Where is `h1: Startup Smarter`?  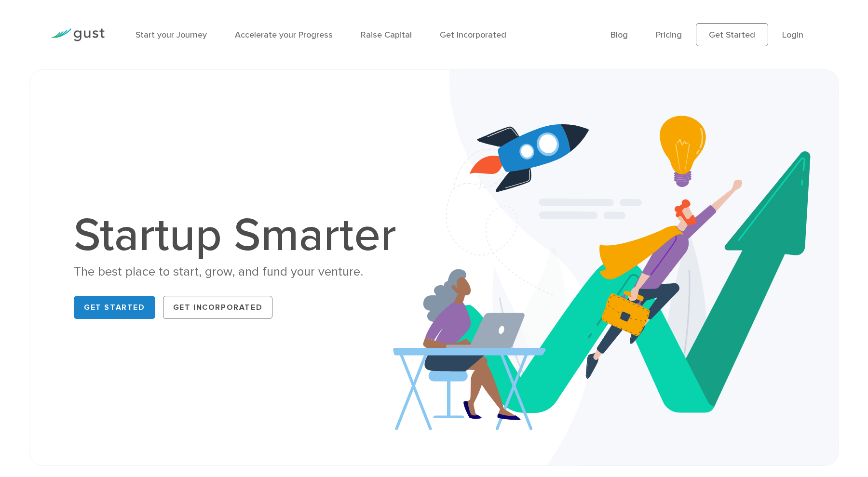 h1: Startup Smarter is located at coordinates (240, 236).